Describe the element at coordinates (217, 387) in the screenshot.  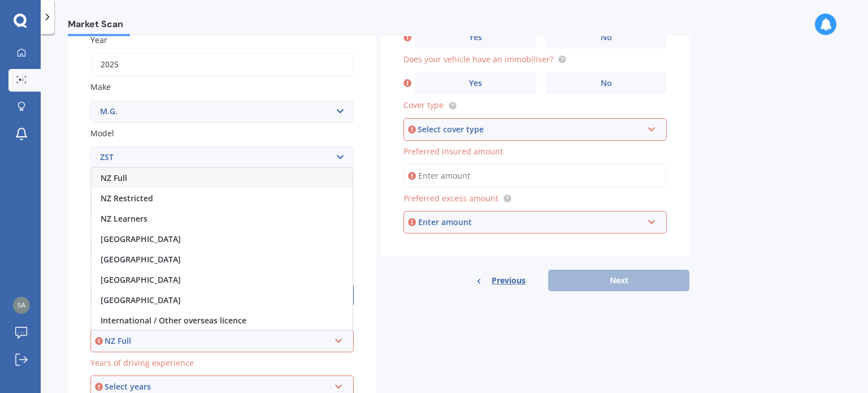
I see `div: Select years` at that location.